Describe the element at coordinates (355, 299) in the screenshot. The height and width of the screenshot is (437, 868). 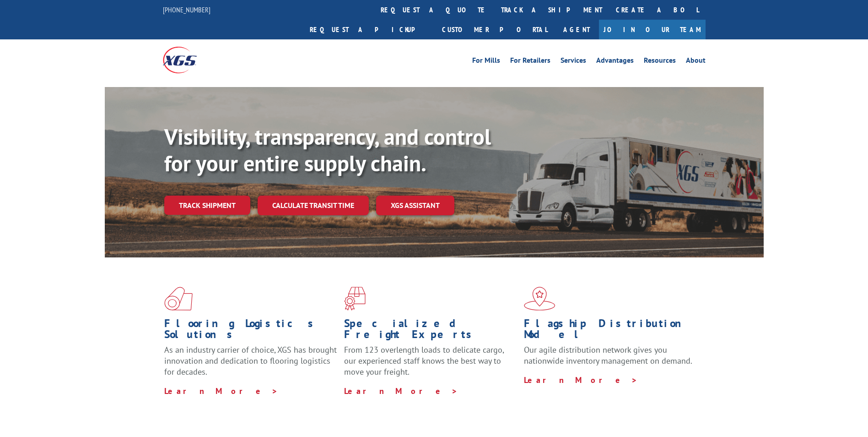
I see `img: xgs-icon-focused-on-flooring-red` at that location.